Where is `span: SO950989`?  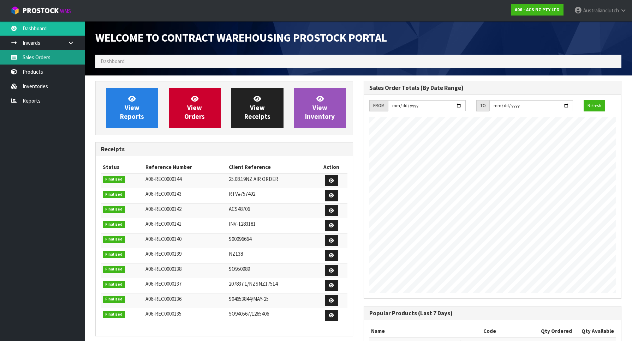
span: SO950989 is located at coordinates (239, 269).